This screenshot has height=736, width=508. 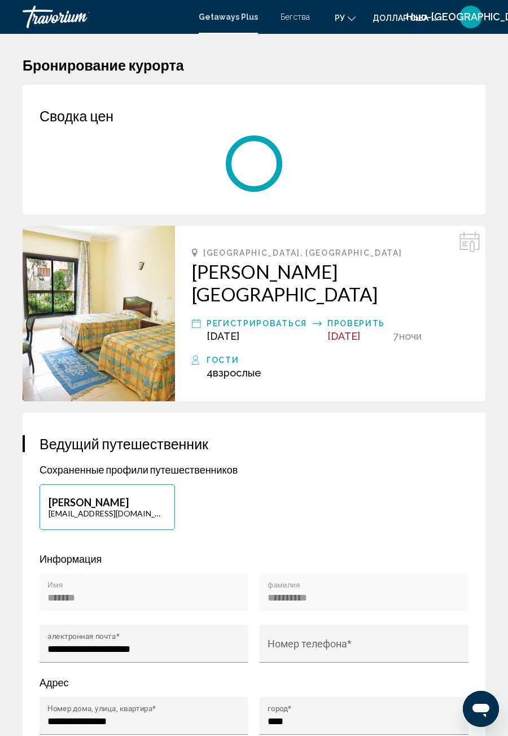 What do you see at coordinates (396, 336) in the screenshot?
I see `span: 7` at bounding box center [396, 336].